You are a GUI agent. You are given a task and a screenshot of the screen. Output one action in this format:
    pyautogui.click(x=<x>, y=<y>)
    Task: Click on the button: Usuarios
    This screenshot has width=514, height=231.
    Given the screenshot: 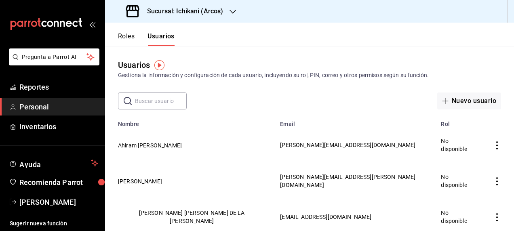 What is the action you would take?
    pyautogui.click(x=161, y=39)
    